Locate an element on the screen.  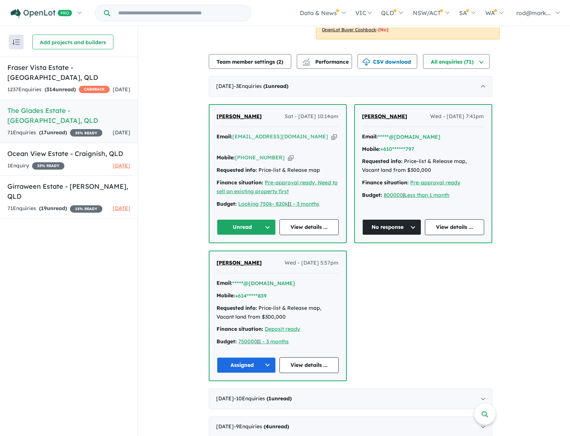
div: 1 Enquir y is located at coordinates (36, 166).